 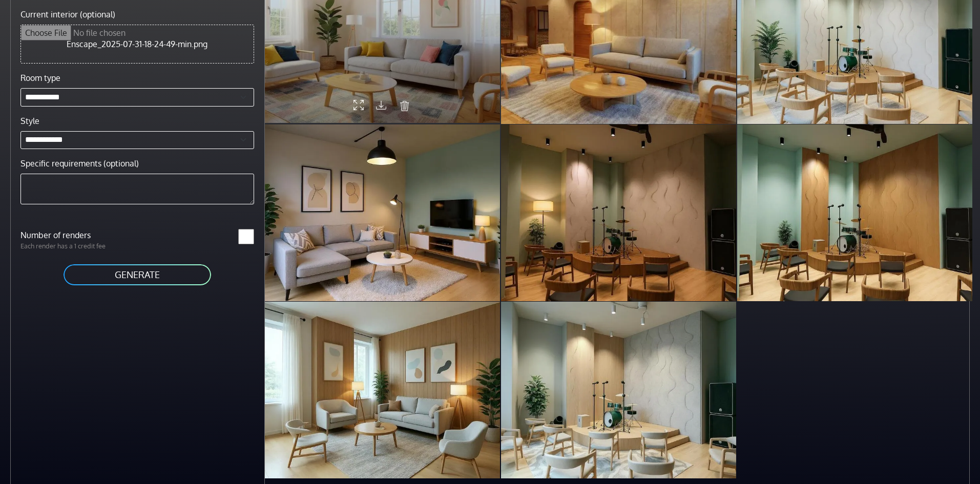 What do you see at coordinates (67, 15) in the screenshot?
I see `label: Current interior (optional)` at bounding box center [67, 15].